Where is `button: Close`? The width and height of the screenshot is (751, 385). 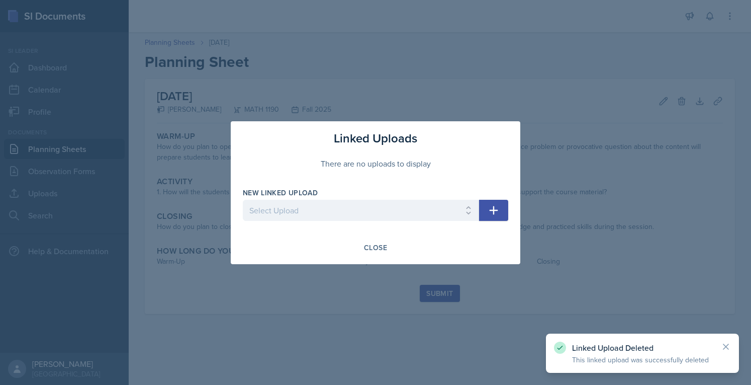
button: Close is located at coordinates (376, 247).